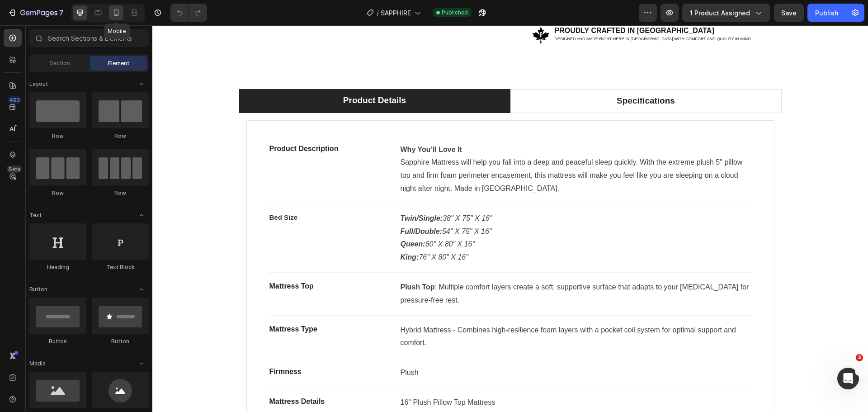 The height and width of the screenshot is (412, 868). Describe the element at coordinates (424, 312) in the screenshot. I see `p: Hybrid Mattress - Combines high-resilience foam layers with a pocket coil system for optimal supp...` at that location.